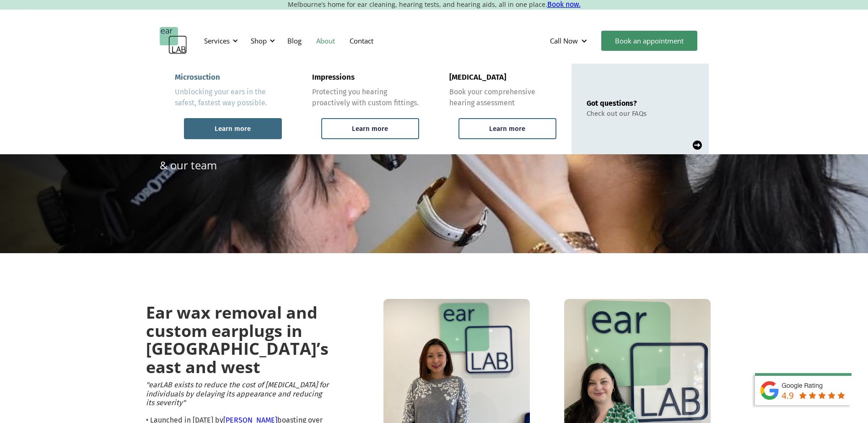 The height and width of the screenshot is (423, 868). Describe the element at coordinates (294, 40) in the screenshot. I see `a: Blog` at that location.